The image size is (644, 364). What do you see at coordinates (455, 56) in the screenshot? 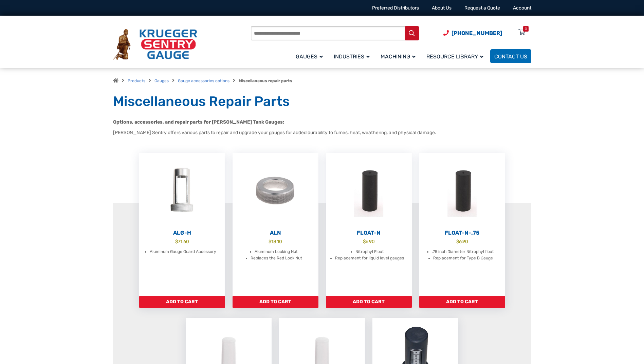
I see `span: Resource Library` at bounding box center [455, 56].